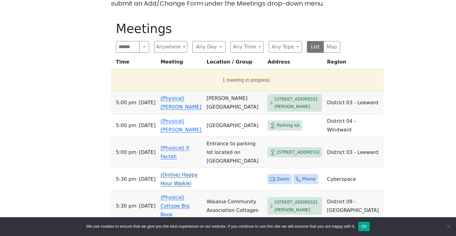 Image resolution: width=456 pixels, height=236 pixels. Describe the element at coordinates (171, 47) in the screenshot. I see `button: Anywhere` at that location.